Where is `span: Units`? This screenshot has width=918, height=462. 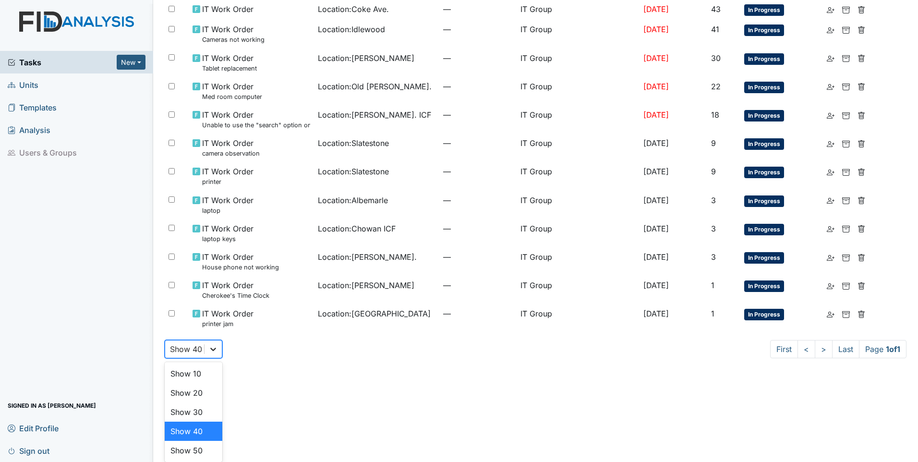
span: Units is located at coordinates (23, 85).